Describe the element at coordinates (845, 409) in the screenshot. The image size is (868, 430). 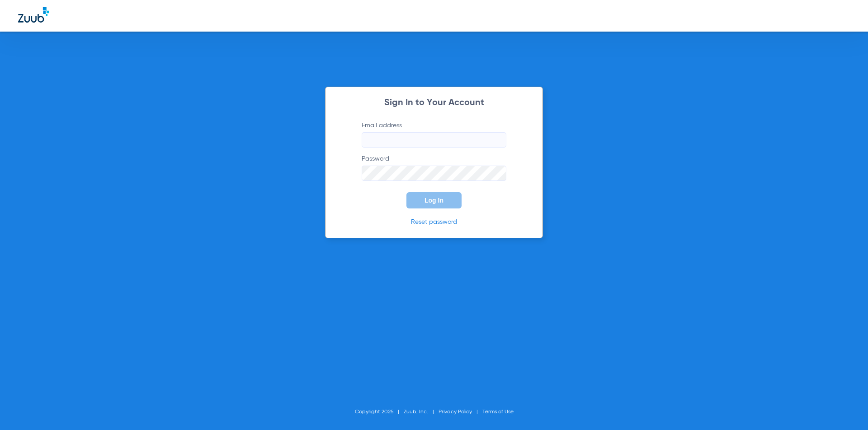
I see `div: Chat Widget` at that location.